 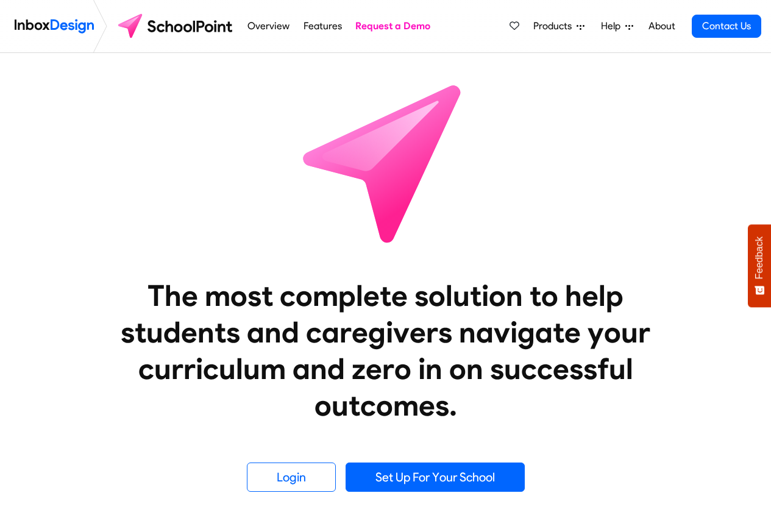 I want to click on a: Products, so click(x=559, y=26).